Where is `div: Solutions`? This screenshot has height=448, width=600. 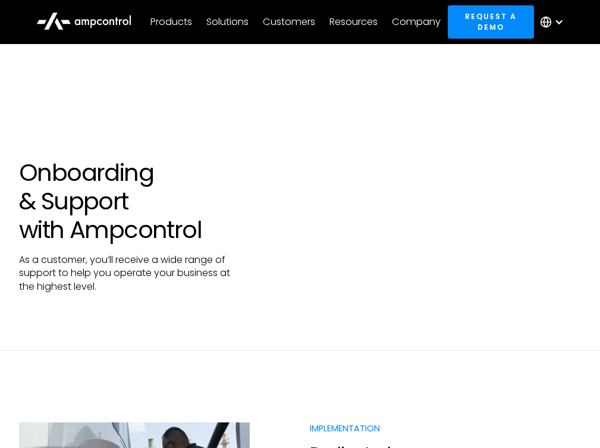
div: Solutions is located at coordinates (227, 22).